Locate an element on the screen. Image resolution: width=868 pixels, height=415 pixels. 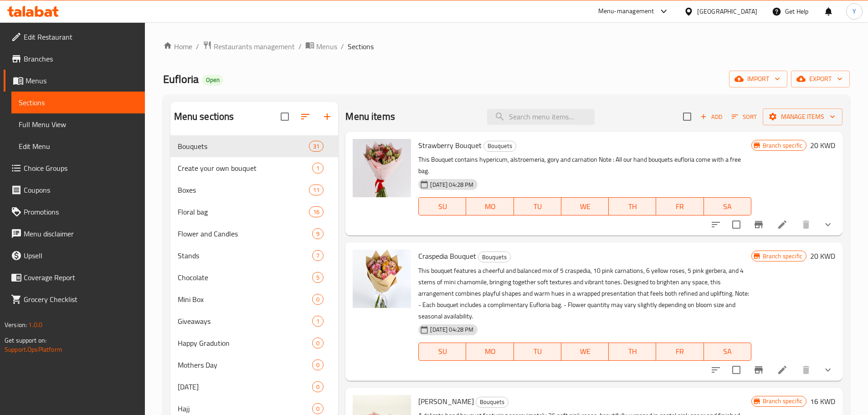
button: show more is located at coordinates (828, 370).